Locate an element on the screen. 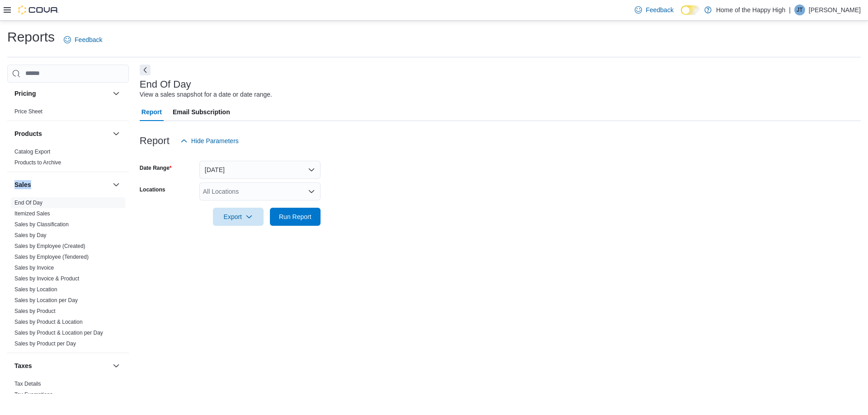 The height and width of the screenshot is (415, 868). div: Products is located at coordinates (68, 159).